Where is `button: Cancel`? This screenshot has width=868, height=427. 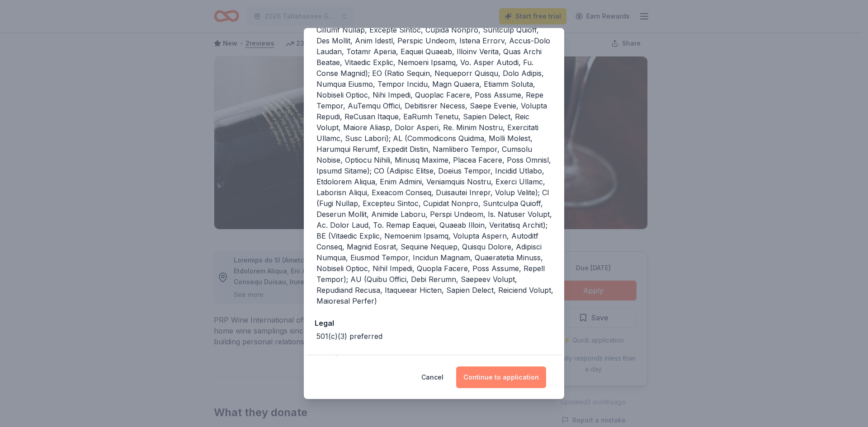 button: Cancel is located at coordinates (432, 377).